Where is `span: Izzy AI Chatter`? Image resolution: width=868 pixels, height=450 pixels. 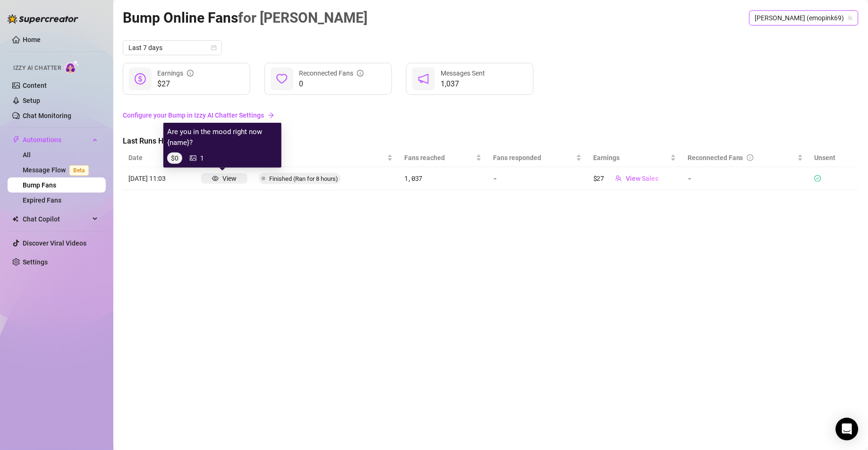 span: Izzy AI Chatter is located at coordinates (37, 68).